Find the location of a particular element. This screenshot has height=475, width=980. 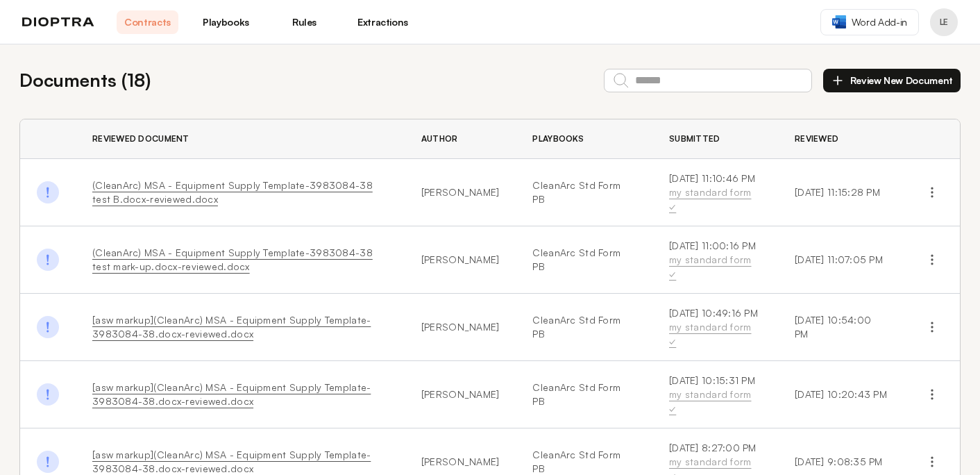

th: Submitted is located at coordinates (715, 139).